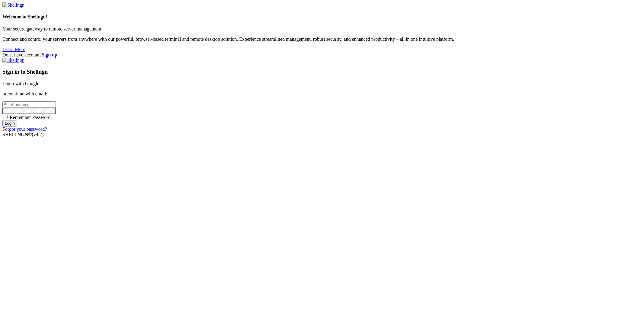 The image size is (644, 323). What do you see at coordinates (14, 49) in the screenshot?
I see `a: Learn More` at bounding box center [14, 49].